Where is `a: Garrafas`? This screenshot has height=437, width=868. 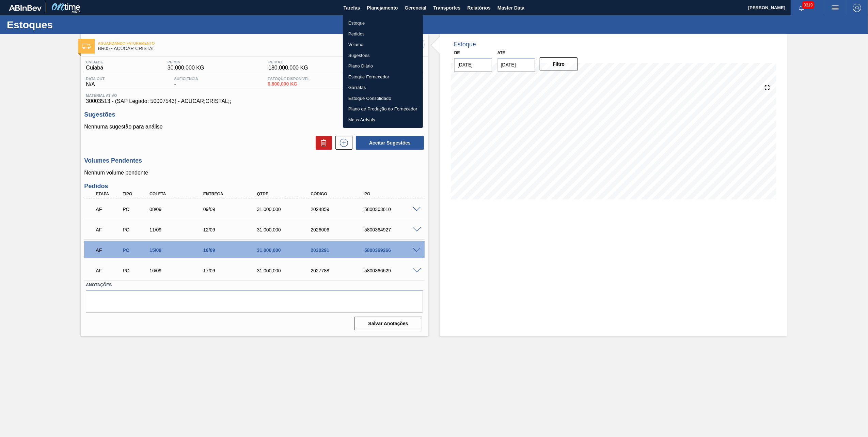 a: Garrafas is located at coordinates (383, 87).